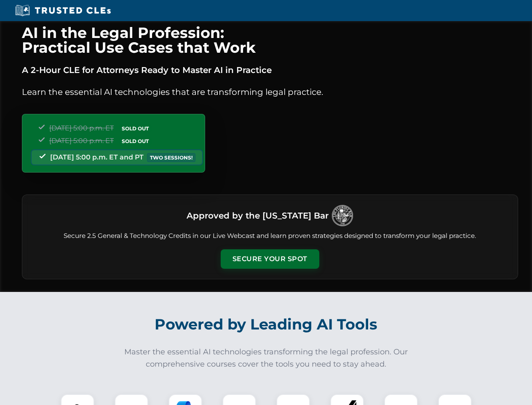 This screenshot has width=532, height=405. I want to click on h1: AI in the Legal Profession: Practical Use Cases that Work, so click(270, 40).